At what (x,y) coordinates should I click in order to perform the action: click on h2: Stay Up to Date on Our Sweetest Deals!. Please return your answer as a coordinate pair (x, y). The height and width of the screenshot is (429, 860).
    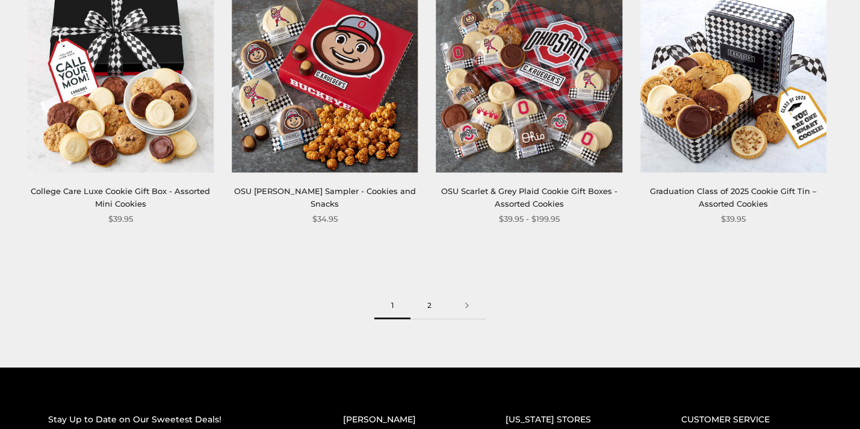
    Looking at the image, I should click on (172, 419).